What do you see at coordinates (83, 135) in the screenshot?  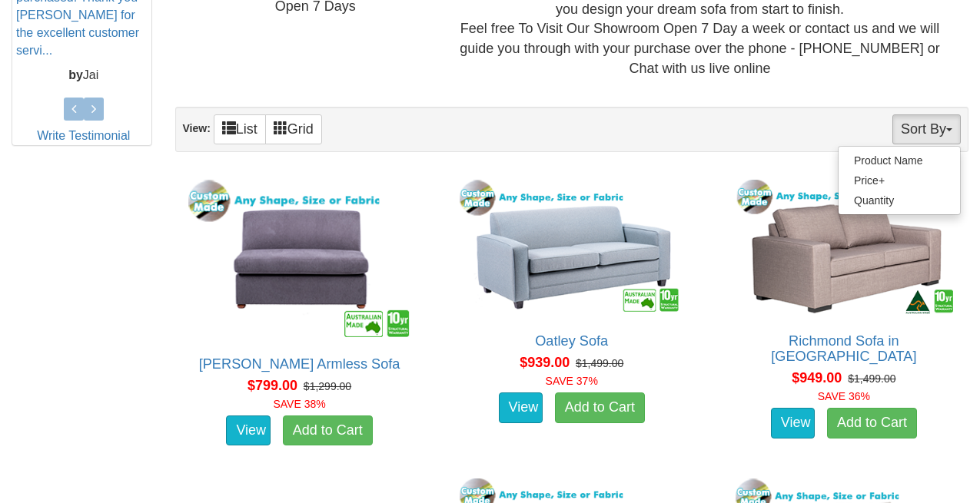 I see `a: Write Testimonial` at bounding box center [83, 135].